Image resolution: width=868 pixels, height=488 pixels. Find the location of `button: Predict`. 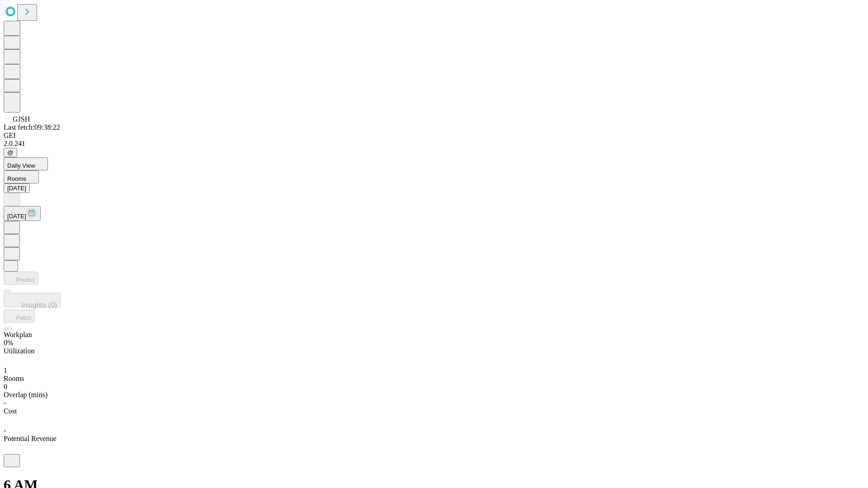

button: Predict is located at coordinates (21, 278).